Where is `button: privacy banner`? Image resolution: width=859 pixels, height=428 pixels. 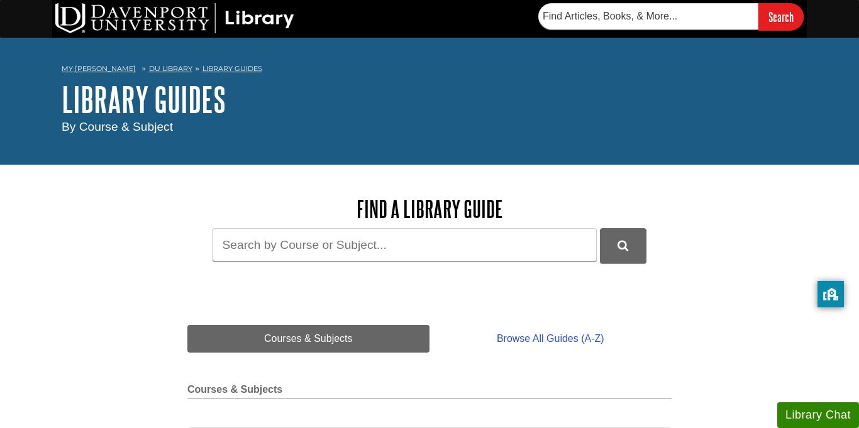
button: privacy banner is located at coordinates (831, 294).